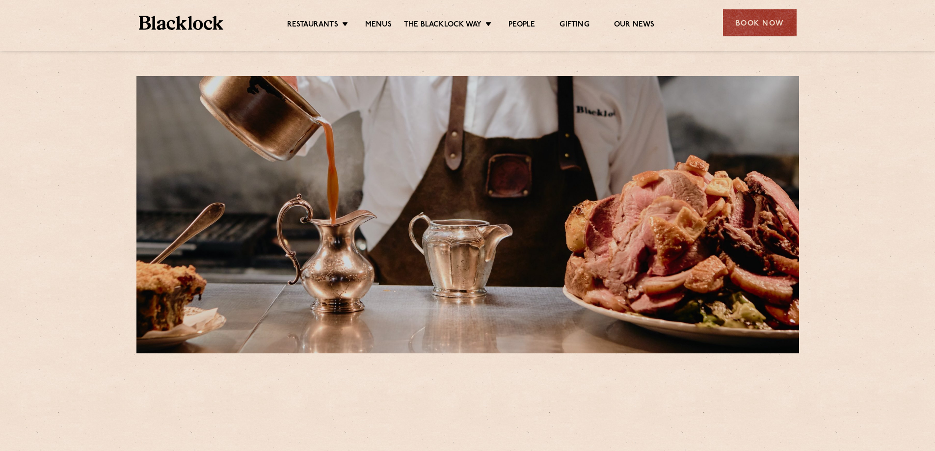  I want to click on img: BL_Textured_Logo-footer-cropped.svg, so click(181, 23).